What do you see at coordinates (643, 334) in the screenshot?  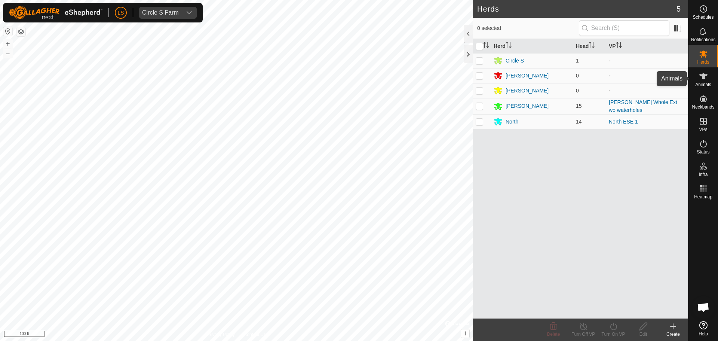 I see `div: Edit` at bounding box center [643, 334].